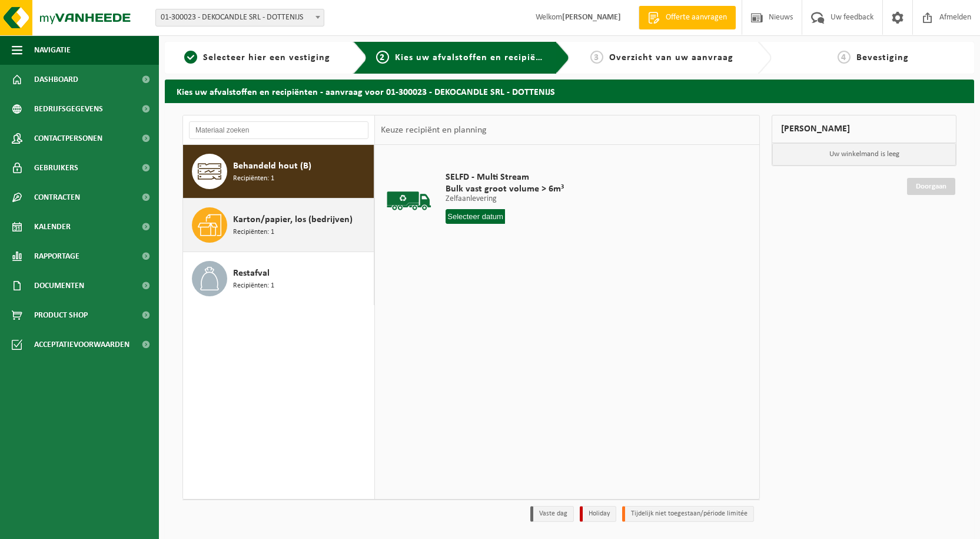  Describe the element at coordinates (671, 58) in the screenshot. I see `span: Overzicht van uw aanvraag` at that location.